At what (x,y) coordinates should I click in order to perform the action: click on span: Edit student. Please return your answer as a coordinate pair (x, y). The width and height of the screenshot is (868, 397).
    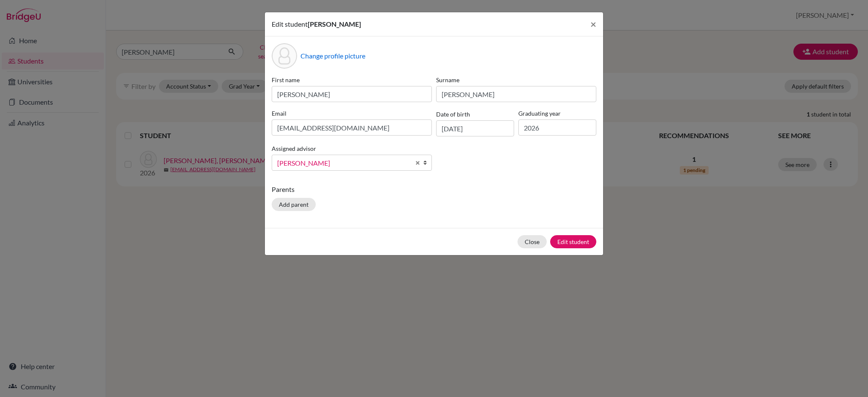
    Looking at the image, I should click on (289, 23).